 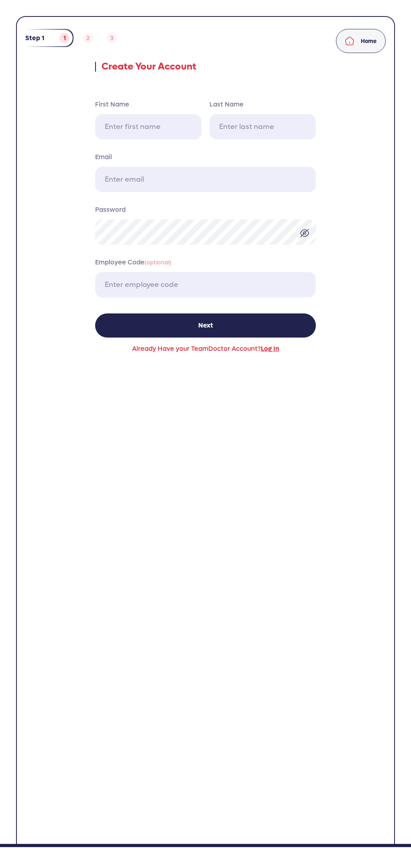 I want to click on a: Already Have your TeamDoctor Account?Log In, so click(x=206, y=349).